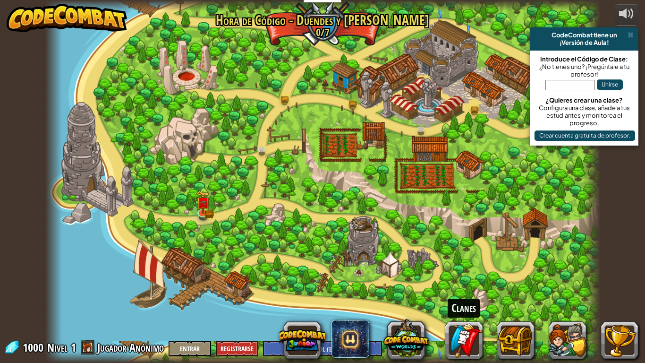  I want to click on button: Crear cuenta gratuita de profesor., so click(584, 135).